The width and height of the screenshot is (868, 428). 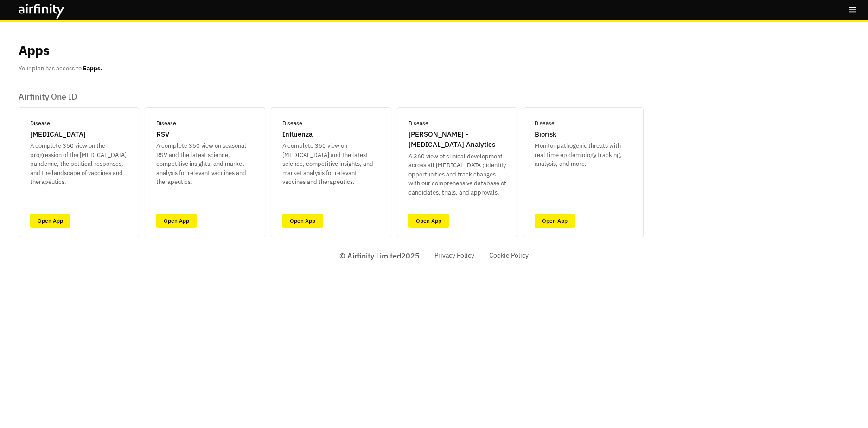 What do you see at coordinates (546, 135) in the screenshot?
I see `p: Biorisk` at bounding box center [546, 135].